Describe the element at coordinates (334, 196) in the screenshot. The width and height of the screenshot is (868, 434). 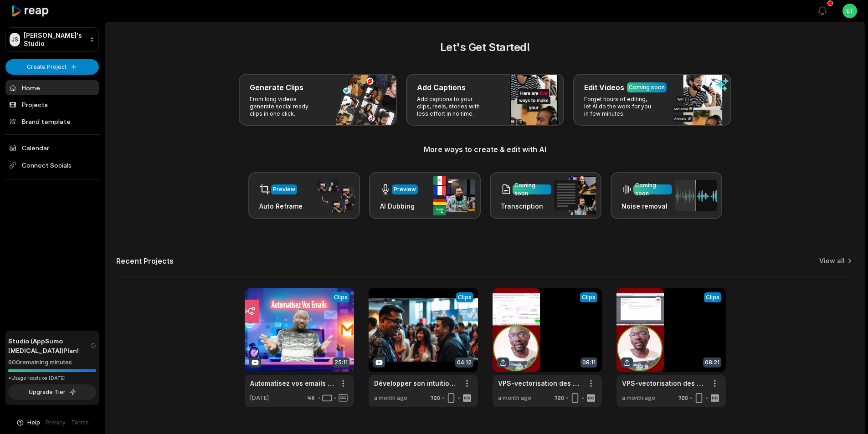
I see `img: auto_reframe.png` at that location.